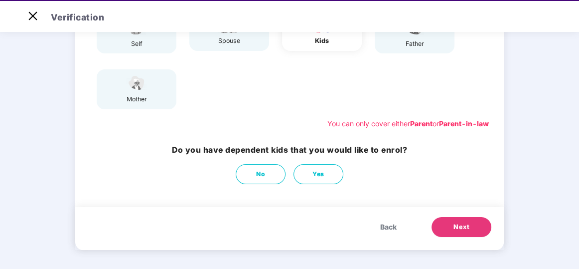  I want to click on div: You can only cover either or, so click(408, 124).